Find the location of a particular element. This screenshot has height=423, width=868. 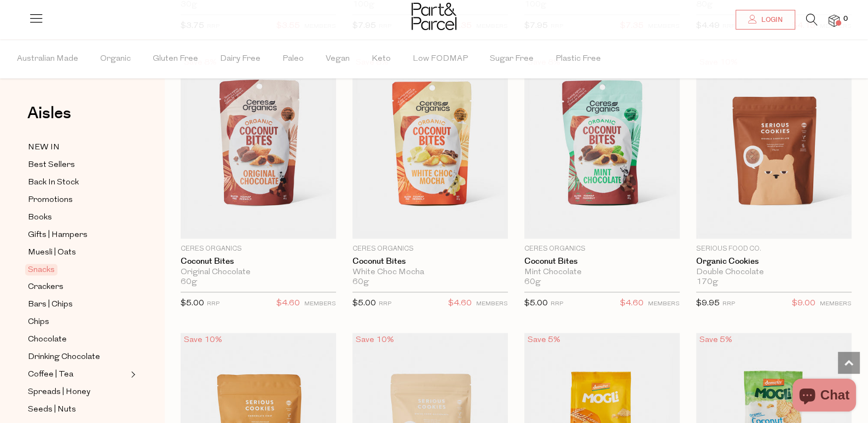

span: Keto is located at coordinates (381, 59).